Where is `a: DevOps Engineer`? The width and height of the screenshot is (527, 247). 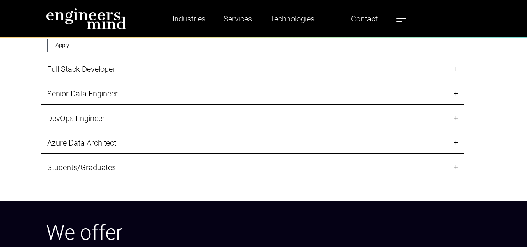
a: DevOps Engineer is located at coordinates (252, 118).